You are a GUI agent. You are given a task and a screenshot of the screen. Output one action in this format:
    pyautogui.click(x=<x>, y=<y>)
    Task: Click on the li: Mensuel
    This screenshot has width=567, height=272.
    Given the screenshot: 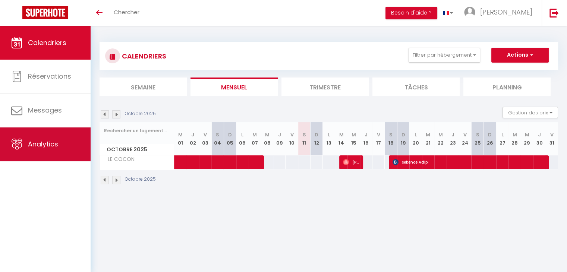 What is the action you would take?
    pyautogui.click(x=234, y=87)
    